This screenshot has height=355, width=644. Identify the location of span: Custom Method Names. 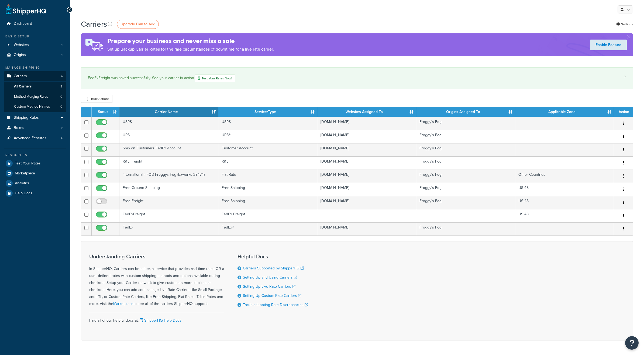
(32, 107).